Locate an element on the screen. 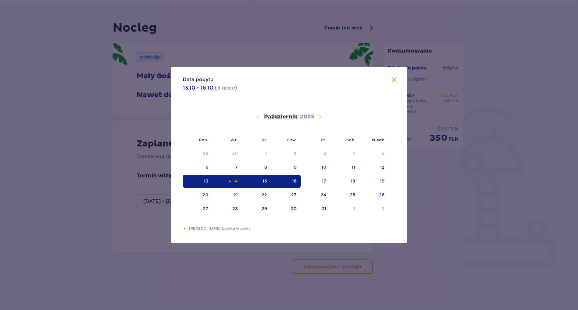  div: 20 is located at coordinates (205, 195).